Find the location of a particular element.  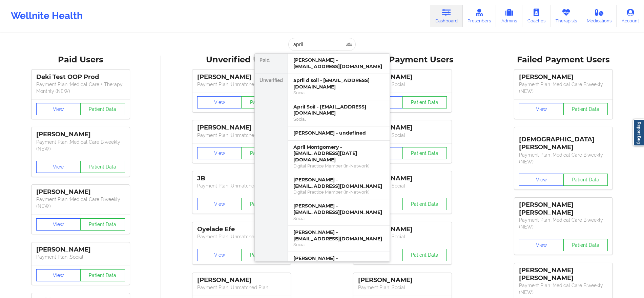

div: Paid is located at coordinates (271, 64).